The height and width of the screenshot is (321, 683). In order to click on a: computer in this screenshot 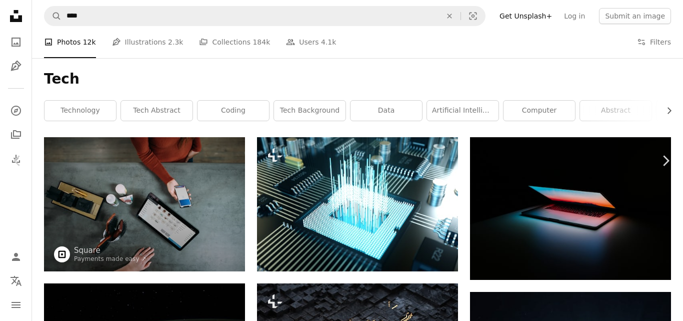, I will do `click(539, 111)`.